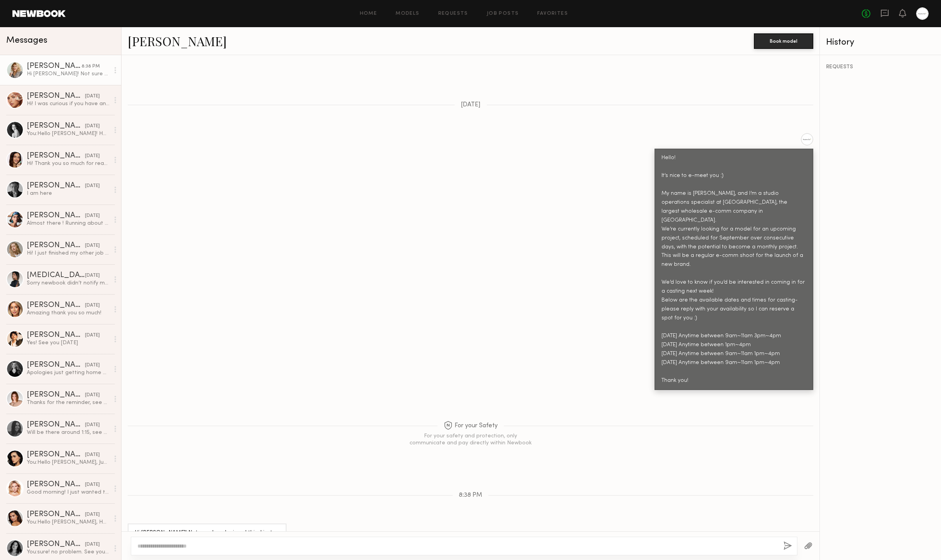  I want to click on span: 8:38 PM, so click(470, 496).